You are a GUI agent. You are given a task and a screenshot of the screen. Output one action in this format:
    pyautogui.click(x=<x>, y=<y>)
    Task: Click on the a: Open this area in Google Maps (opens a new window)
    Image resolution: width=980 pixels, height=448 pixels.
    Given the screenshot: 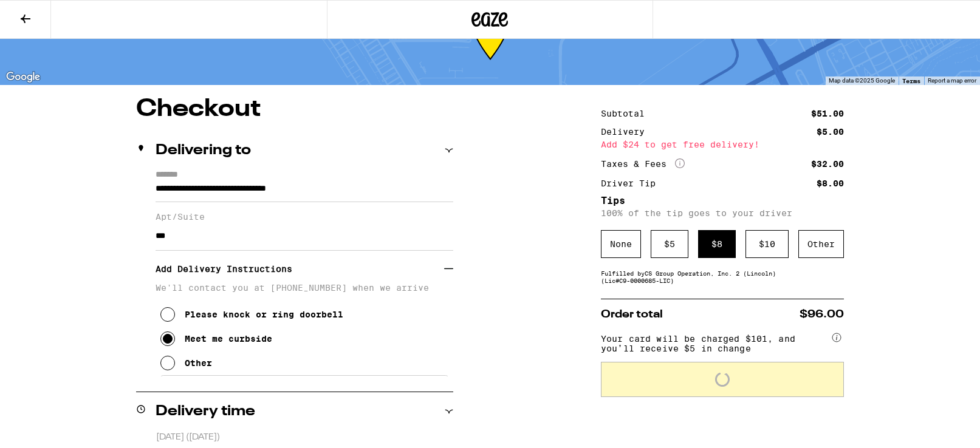 What is the action you would take?
    pyautogui.click(x=23, y=77)
    